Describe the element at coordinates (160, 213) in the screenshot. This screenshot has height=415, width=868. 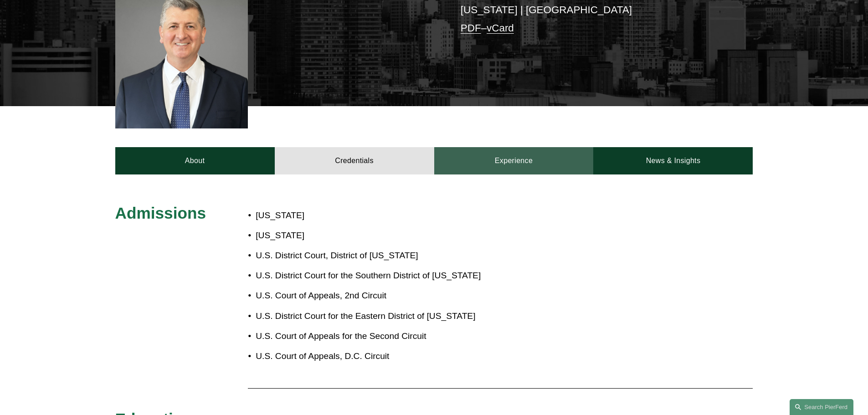
I see `span: Admissions` at that location.